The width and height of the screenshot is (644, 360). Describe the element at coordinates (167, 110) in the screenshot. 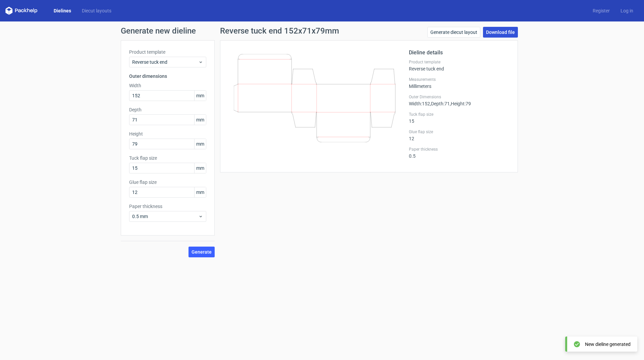

I see `label: Depth` at that location.